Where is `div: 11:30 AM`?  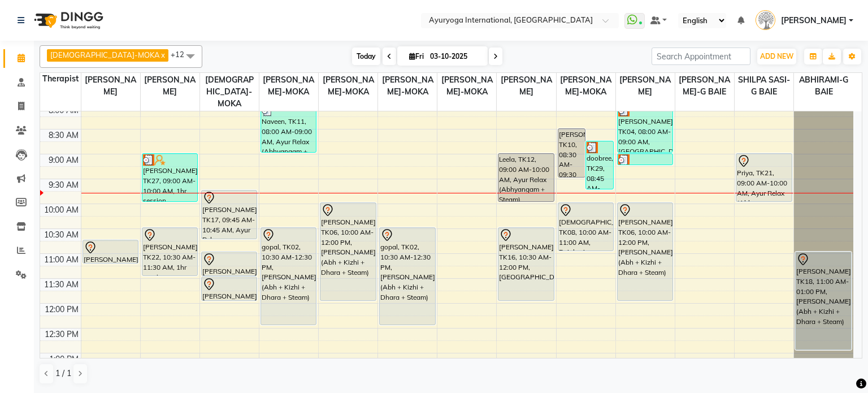
div: 11:30 AM is located at coordinates (61, 285).